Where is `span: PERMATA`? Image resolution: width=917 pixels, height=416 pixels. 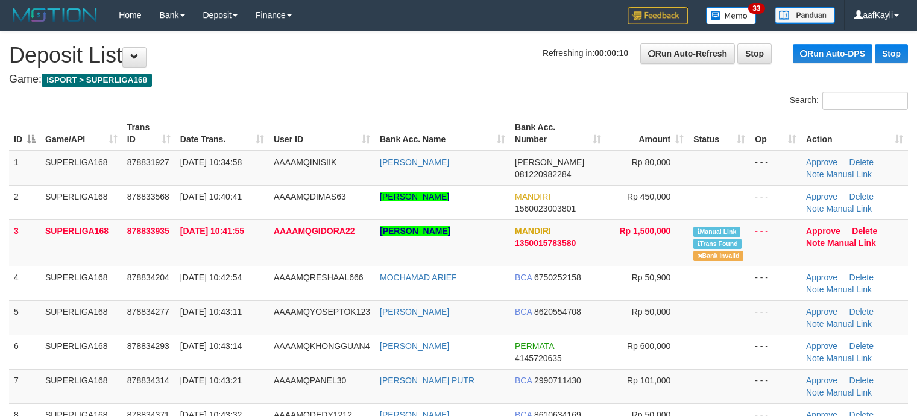
span: PERMATA is located at coordinates (534, 346).